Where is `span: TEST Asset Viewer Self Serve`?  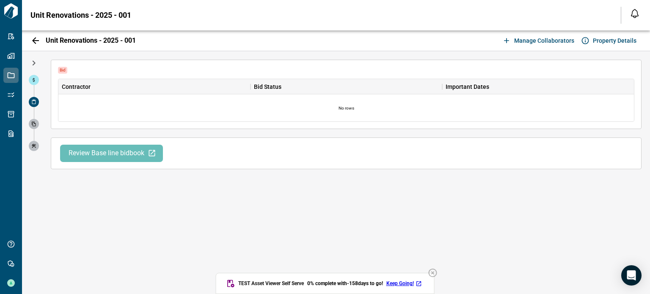 span: TEST Asset Viewer Self Serve is located at coordinates (271, 284).